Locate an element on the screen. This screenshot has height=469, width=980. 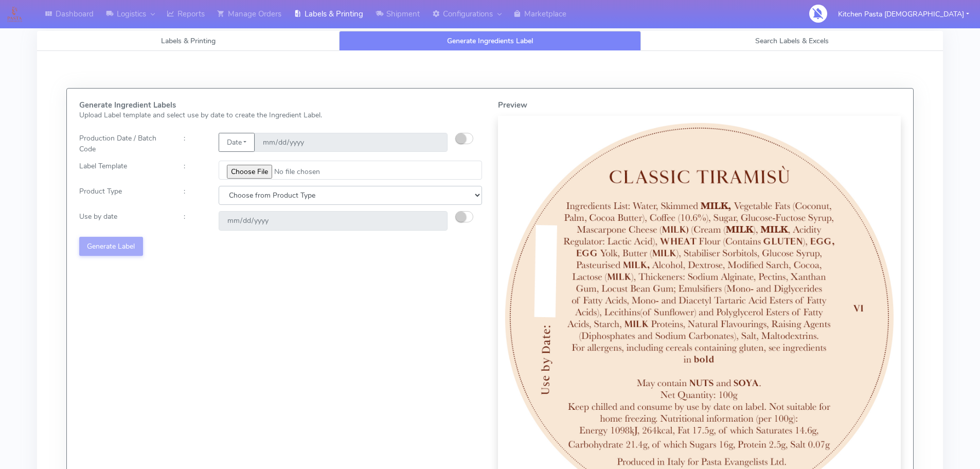
div: Use by date is located at coordinates (123, 220).